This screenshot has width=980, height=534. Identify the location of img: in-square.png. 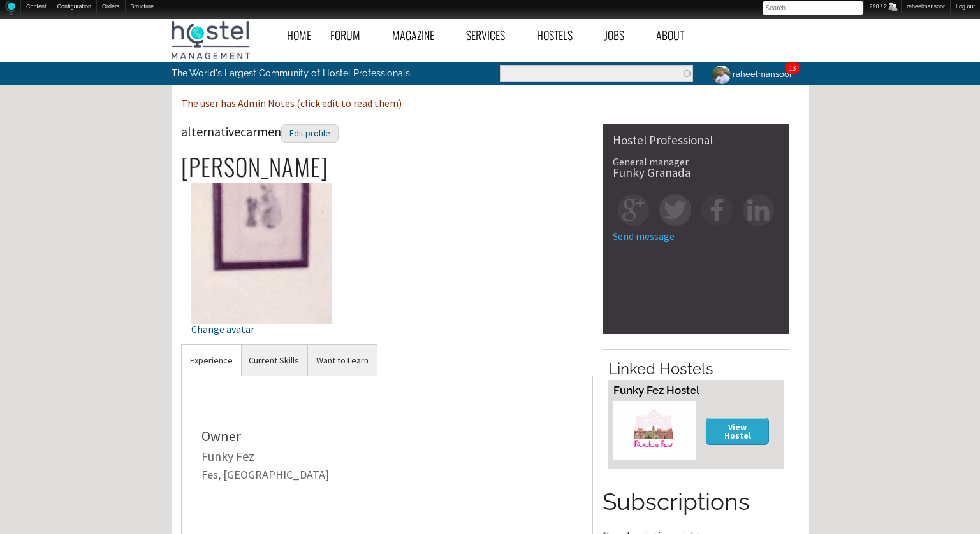
(758, 210).